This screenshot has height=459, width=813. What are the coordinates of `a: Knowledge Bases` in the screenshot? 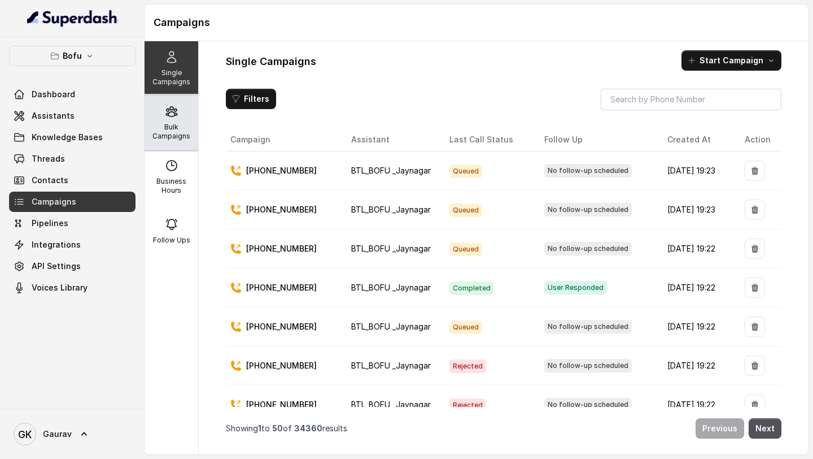 It's located at (72, 137).